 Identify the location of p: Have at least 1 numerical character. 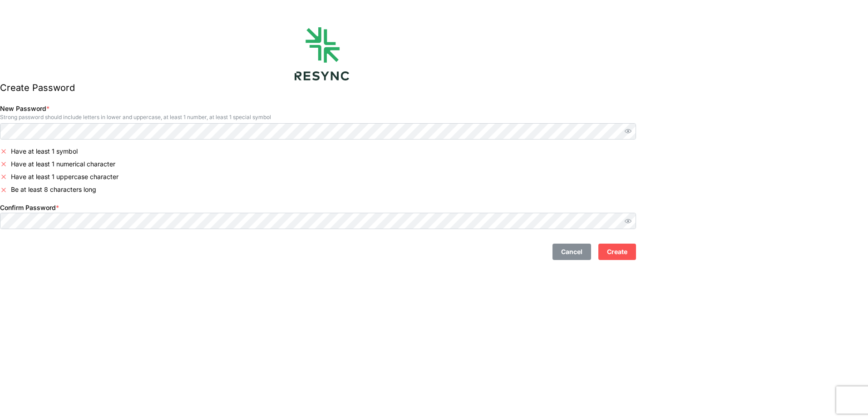
(63, 164).